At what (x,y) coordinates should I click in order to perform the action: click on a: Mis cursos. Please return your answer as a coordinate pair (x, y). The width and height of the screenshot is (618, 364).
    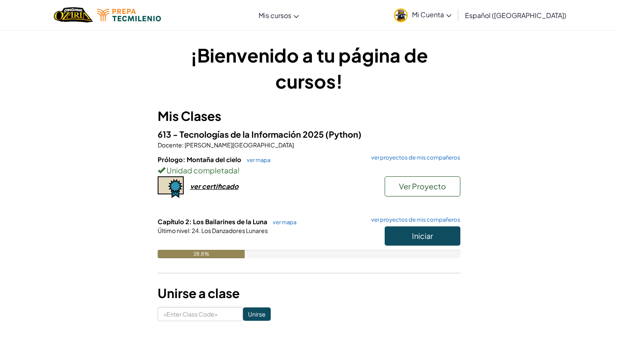
    Looking at the image, I should click on (279, 15).